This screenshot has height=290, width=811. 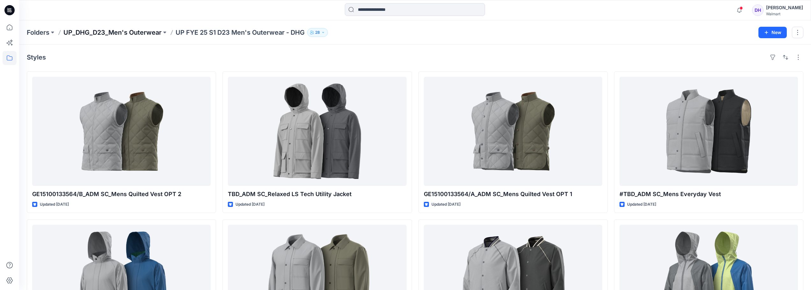 What do you see at coordinates (513, 131) in the screenshot?
I see `a: GE15100133564/A_ADM SC_Mens Quilted Vest OPT 1` at bounding box center [513, 131].